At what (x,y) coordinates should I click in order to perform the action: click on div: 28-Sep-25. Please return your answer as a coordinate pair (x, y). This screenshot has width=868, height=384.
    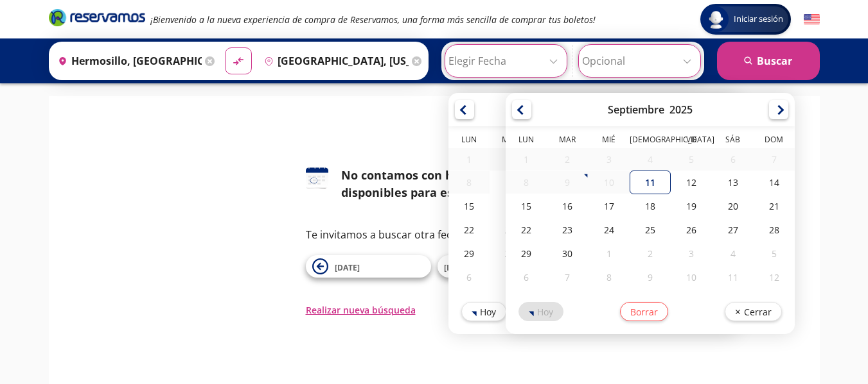
    Looking at the image, I should click on (774, 230).